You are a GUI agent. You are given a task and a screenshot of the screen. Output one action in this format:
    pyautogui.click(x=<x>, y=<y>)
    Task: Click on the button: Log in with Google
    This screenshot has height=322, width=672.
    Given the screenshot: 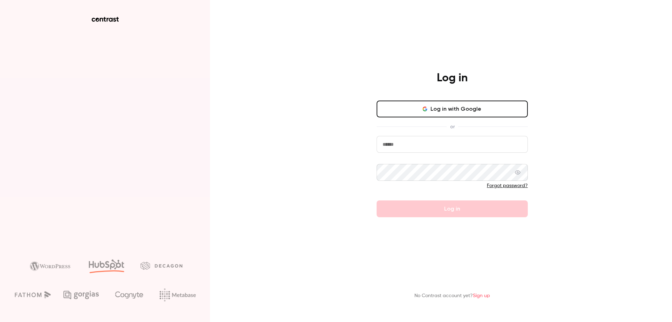 What is the action you would take?
    pyautogui.click(x=452, y=109)
    